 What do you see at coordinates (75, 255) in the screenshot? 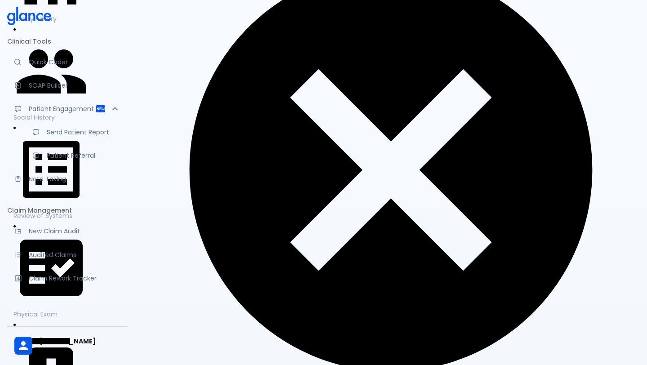
I see `p: Audited Claims` at bounding box center [75, 255].